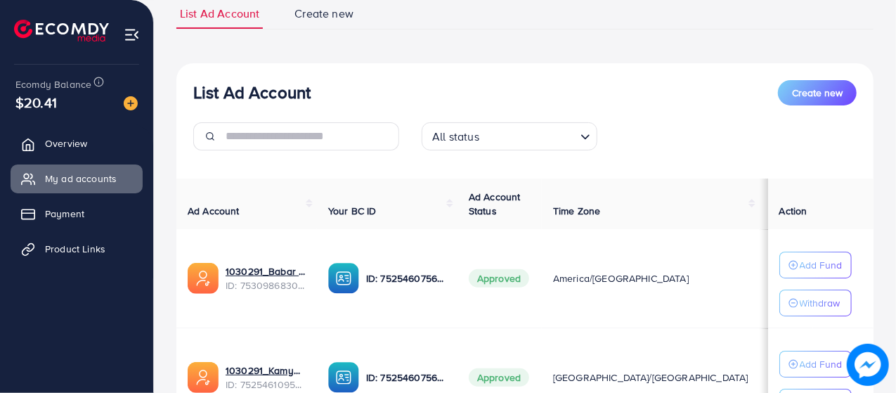 The image size is (896, 393). Describe the element at coordinates (66, 143) in the screenshot. I see `span: Overview` at that location.